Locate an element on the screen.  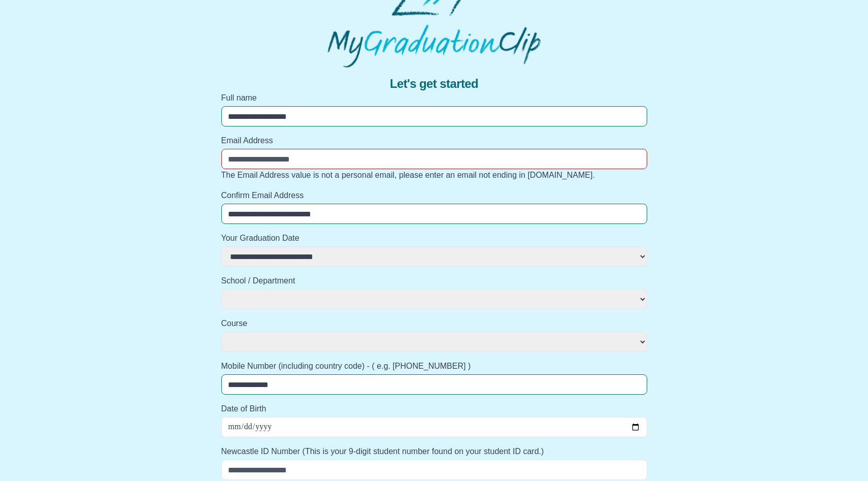
label: School / Department is located at coordinates (434, 281).